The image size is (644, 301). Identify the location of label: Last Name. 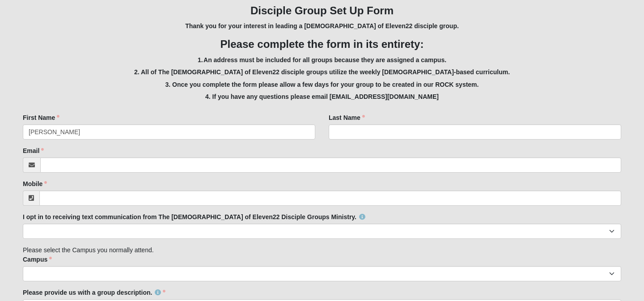
(346, 117).